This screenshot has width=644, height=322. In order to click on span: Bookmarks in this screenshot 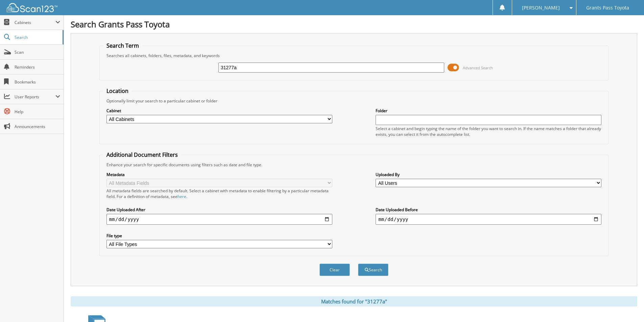, I will do `click(37, 82)`.